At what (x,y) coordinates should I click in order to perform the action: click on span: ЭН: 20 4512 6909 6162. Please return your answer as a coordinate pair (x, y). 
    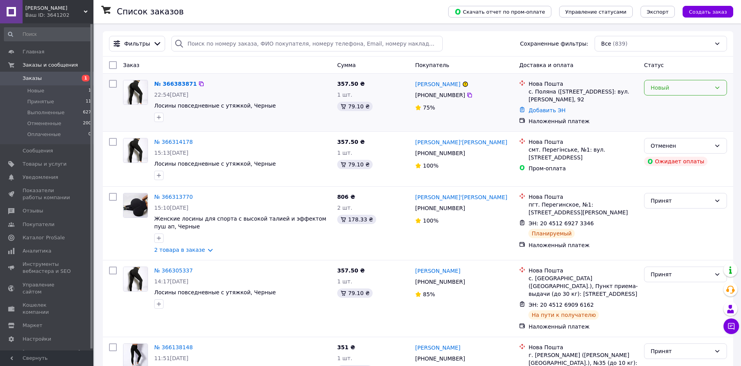
    Looking at the image, I should click on (561, 304).